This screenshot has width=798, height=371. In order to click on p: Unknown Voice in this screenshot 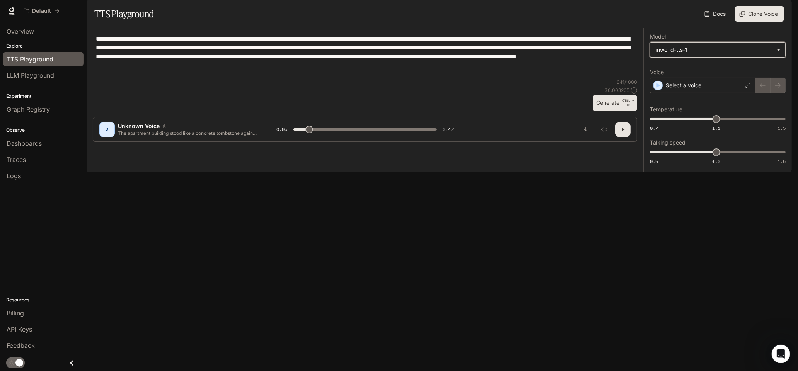, I will do `click(139, 126)`.